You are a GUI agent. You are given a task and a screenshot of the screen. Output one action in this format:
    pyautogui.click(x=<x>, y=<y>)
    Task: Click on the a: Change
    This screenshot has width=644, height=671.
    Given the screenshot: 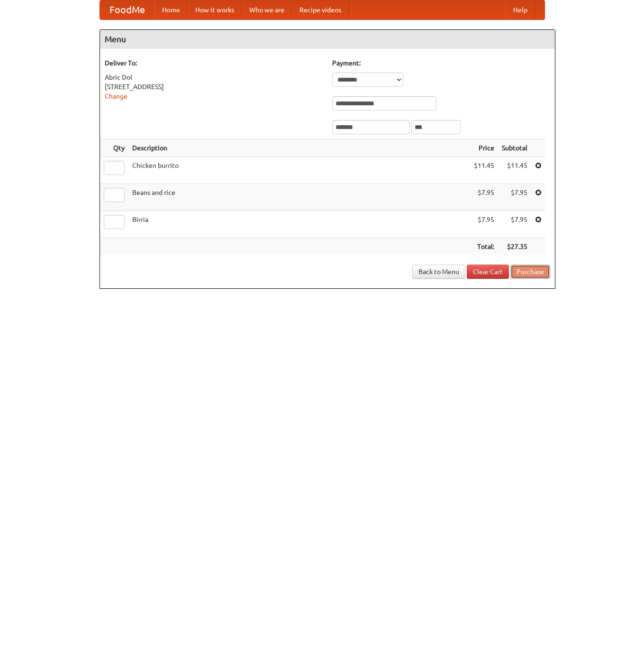 What is the action you would take?
    pyautogui.click(x=116, y=96)
    